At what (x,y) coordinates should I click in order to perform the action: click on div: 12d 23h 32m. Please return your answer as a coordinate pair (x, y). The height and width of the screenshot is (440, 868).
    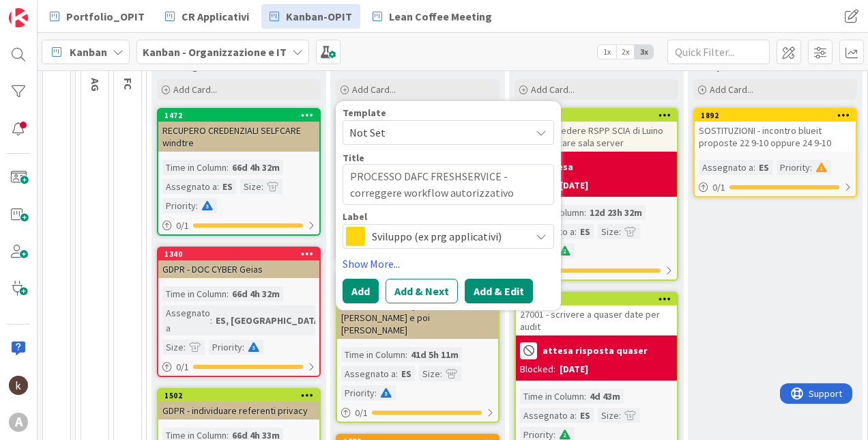
    Looking at the image, I should click on (616, 213).